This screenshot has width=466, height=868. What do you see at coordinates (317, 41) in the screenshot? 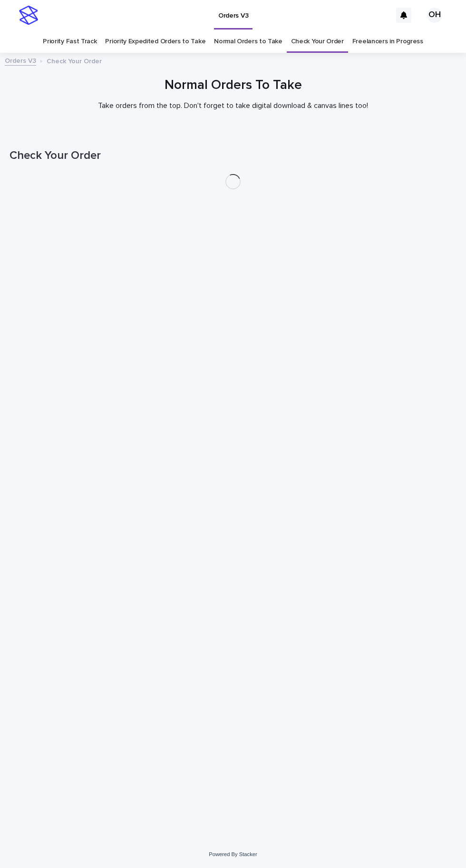
I see `a: Check Your Order` at bounding box center [317, 41].